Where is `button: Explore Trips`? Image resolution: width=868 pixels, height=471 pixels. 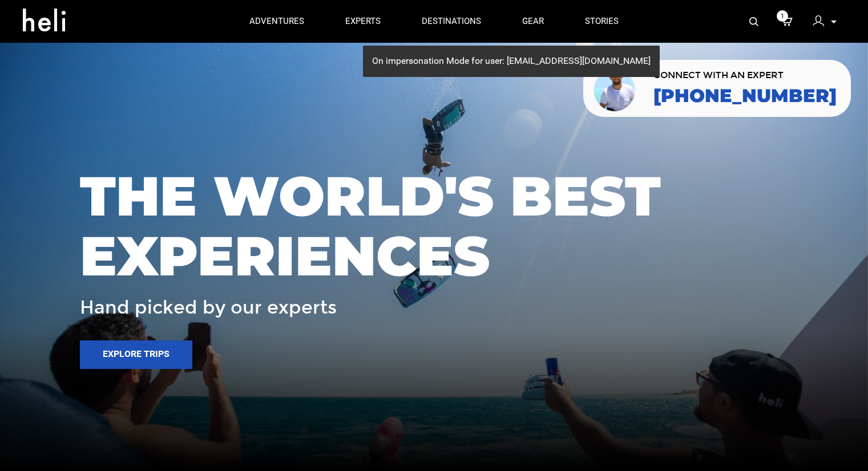
button: Explore Trips is located at coordinates (136, 354).